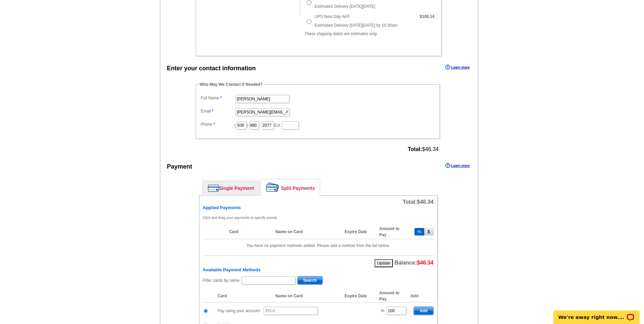 This screenshot has width=644, height=324. I want to click on td: You have no payment methods added. Please add a method from the list below., so click(318, 245).